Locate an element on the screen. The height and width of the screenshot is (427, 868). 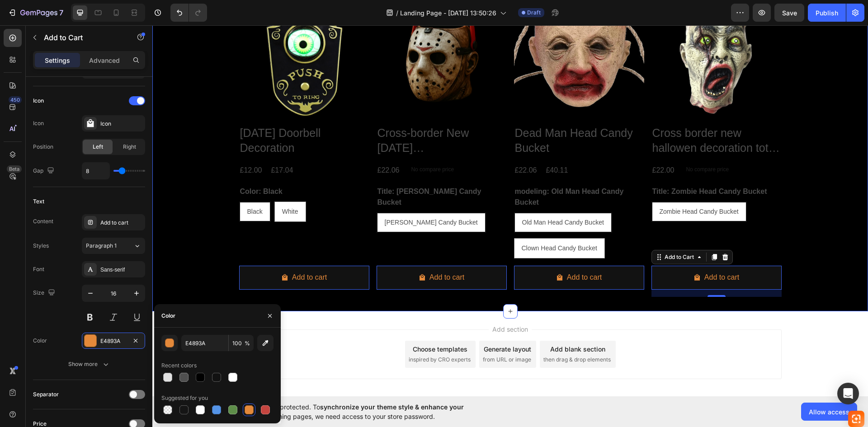
p: Advanced is located at coordinates (105, 60).